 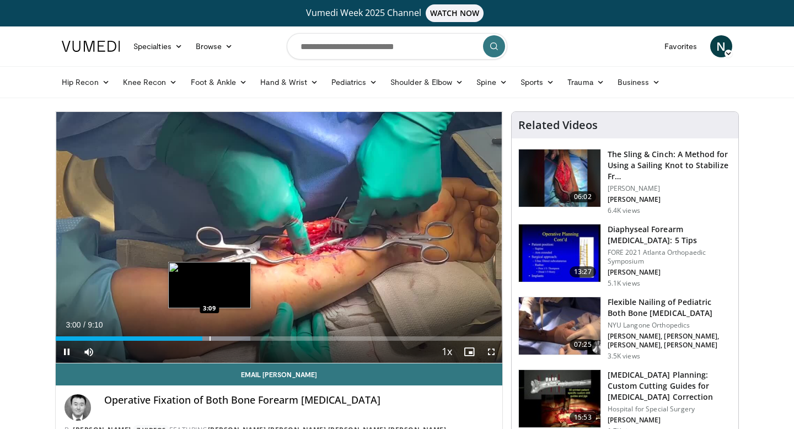 I want to click on img: 7469cecb-783c-4225-a461-0115b718ad32.150x105_q85_crop-smart_upscale.jpg, so click(x=559, y=178).